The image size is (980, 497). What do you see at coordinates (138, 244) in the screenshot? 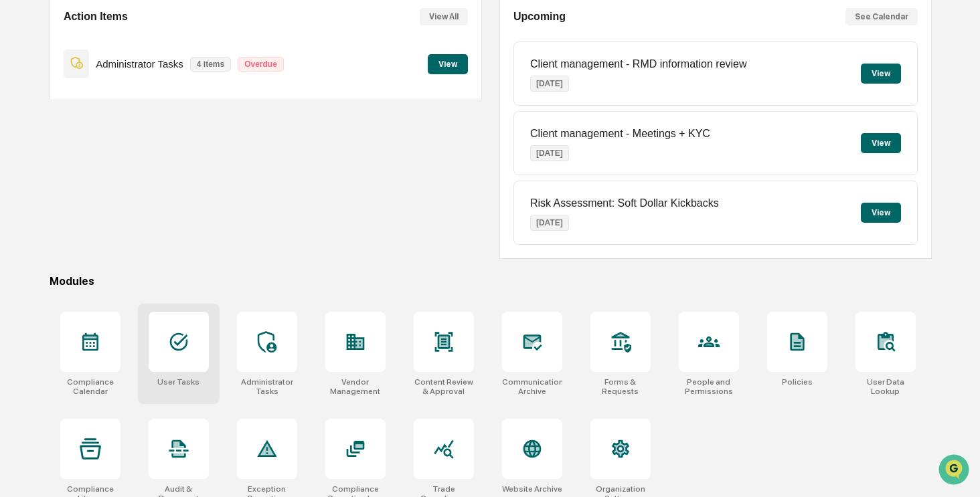
I see `span: Attestations` at bounding box center [138, 244].